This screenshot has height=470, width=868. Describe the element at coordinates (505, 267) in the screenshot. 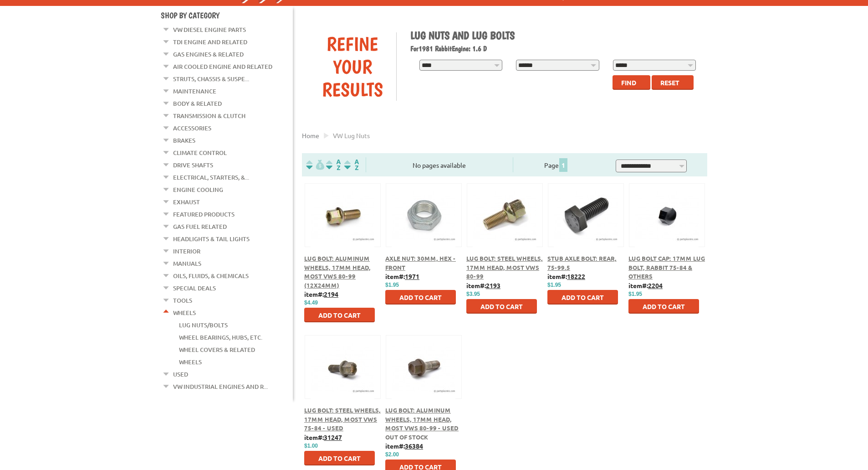

I see `a: Lug Bolt: Steel Wheels, 17mm Head, Most VWs 80-99` at that location.